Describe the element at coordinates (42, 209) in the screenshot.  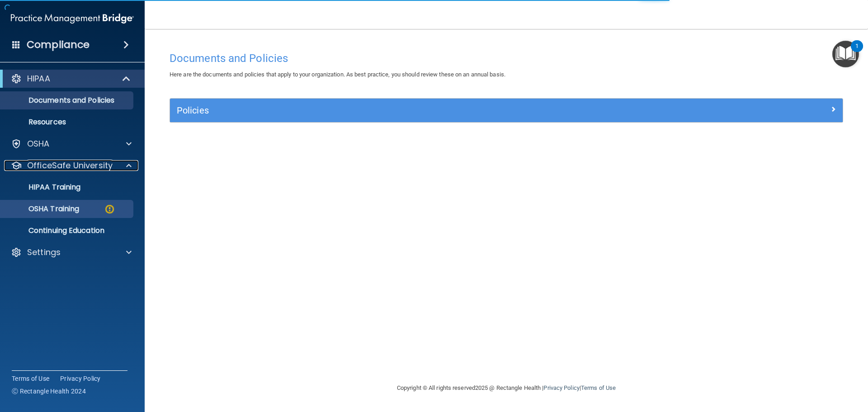
I see `p: OSHA Training` at that location.